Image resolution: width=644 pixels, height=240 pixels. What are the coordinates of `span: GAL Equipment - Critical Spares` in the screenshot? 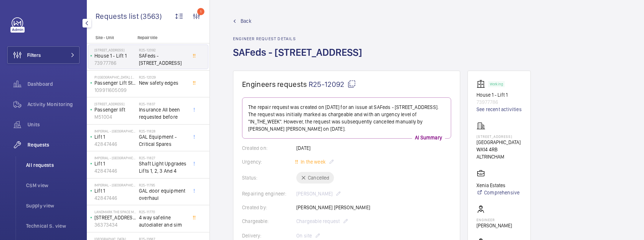 It's located at (163, 141).